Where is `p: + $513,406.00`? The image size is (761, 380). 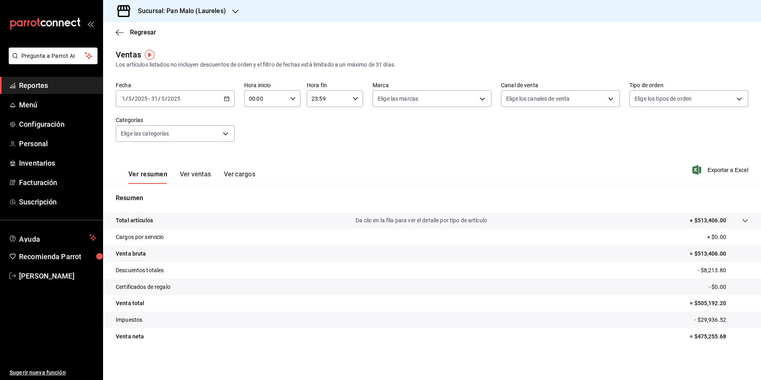
p: + $513,406.00 is located at coordinates (708, 220).